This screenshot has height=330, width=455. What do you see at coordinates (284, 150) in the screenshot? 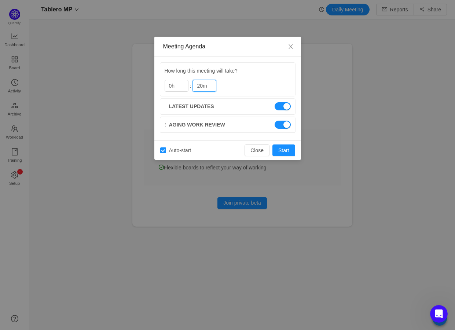
I see `button: Start` at bounding box center [284, 150].